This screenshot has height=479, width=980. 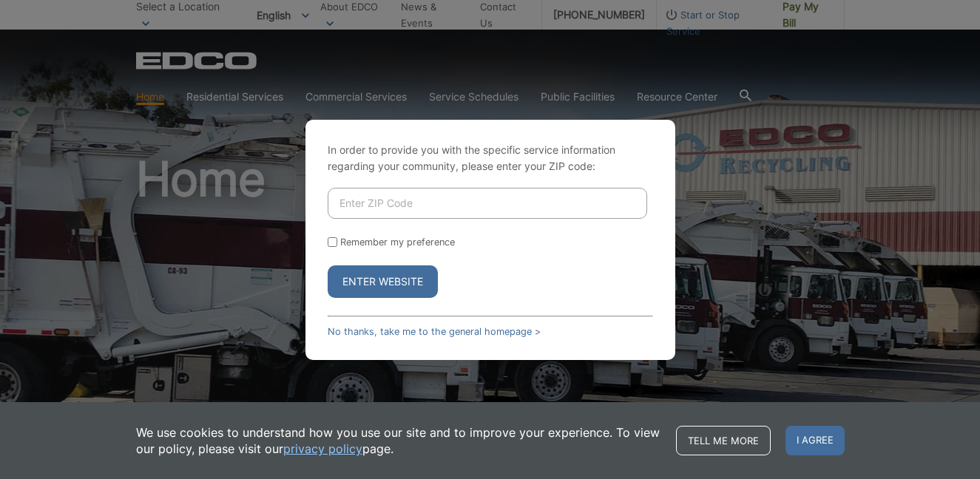 I want to click on span: I agree, so click(x=815, y=441).